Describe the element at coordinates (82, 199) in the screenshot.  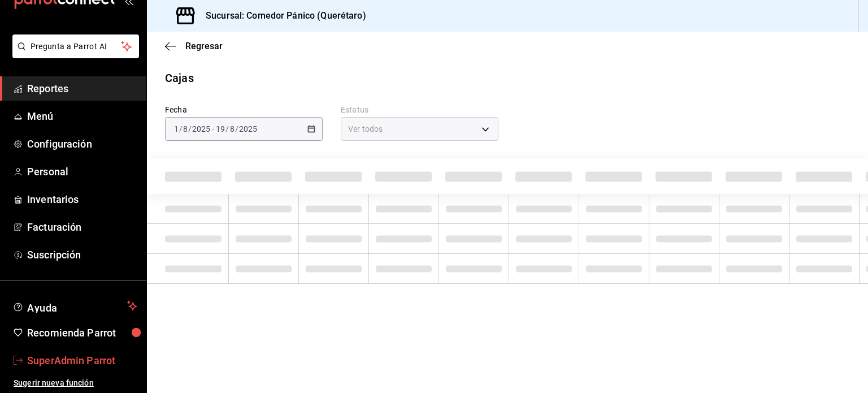
I see `span: Inventarios` at that location.